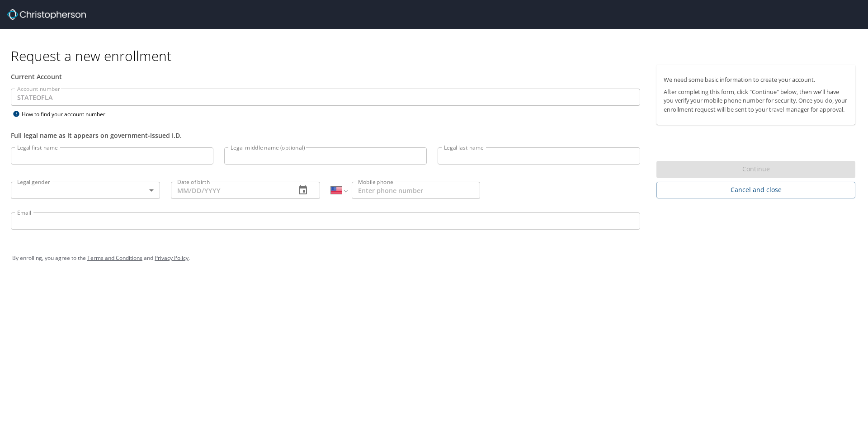  Describe the element at coordinates (756, 190) in the screenshot. I see `span: Cancel and close` at that location.